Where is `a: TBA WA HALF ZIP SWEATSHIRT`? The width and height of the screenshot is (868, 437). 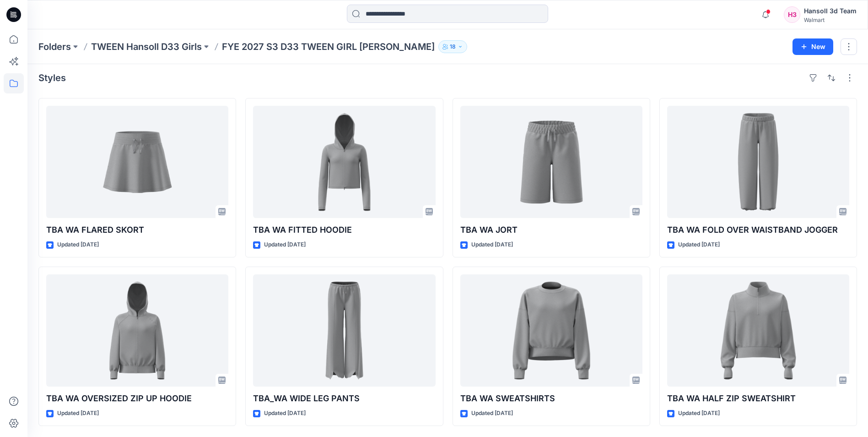
a: TBA WA HALF ZIP SWEATSHIRT is located at coordinates (758, 330).